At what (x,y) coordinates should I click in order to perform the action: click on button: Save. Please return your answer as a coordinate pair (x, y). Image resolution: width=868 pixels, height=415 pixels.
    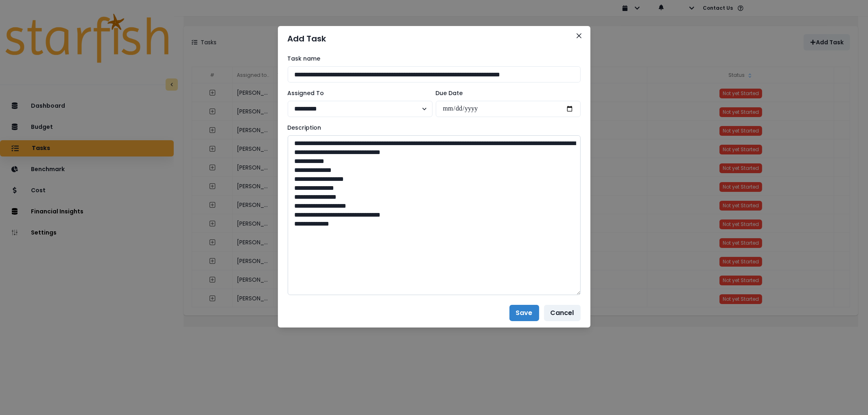
    Looking at the image, I should click on (524, 313).